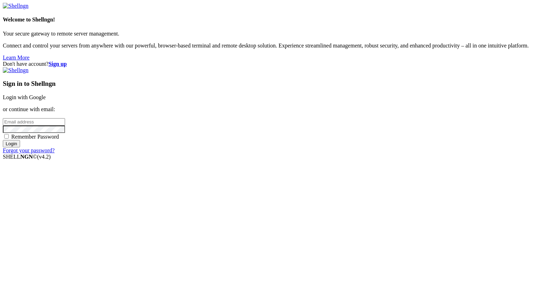  What do you see at coordinates (44, 156) in the screenshot?
I see `span: 4.2.0` at bounding box center [44, 156].